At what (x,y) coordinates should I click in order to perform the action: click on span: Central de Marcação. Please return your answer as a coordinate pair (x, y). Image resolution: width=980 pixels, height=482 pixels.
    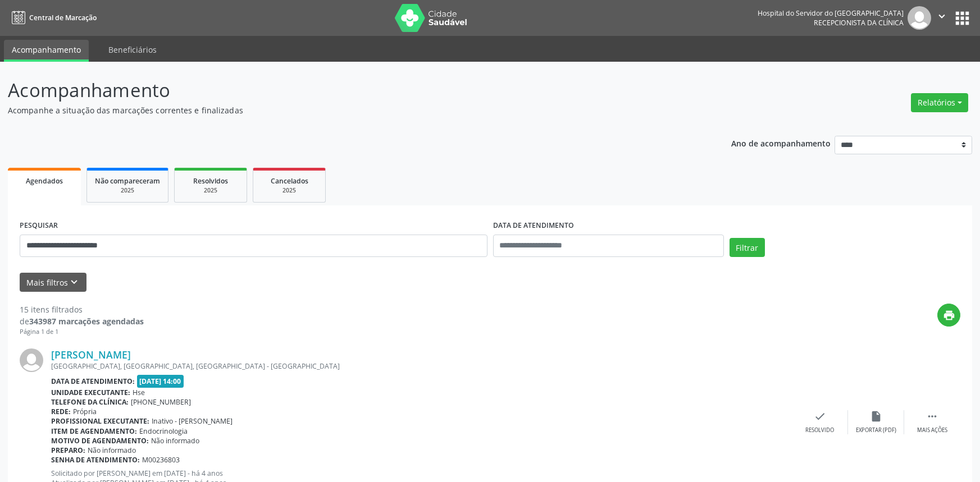
    Looking at the image, I should click on (63, 18).